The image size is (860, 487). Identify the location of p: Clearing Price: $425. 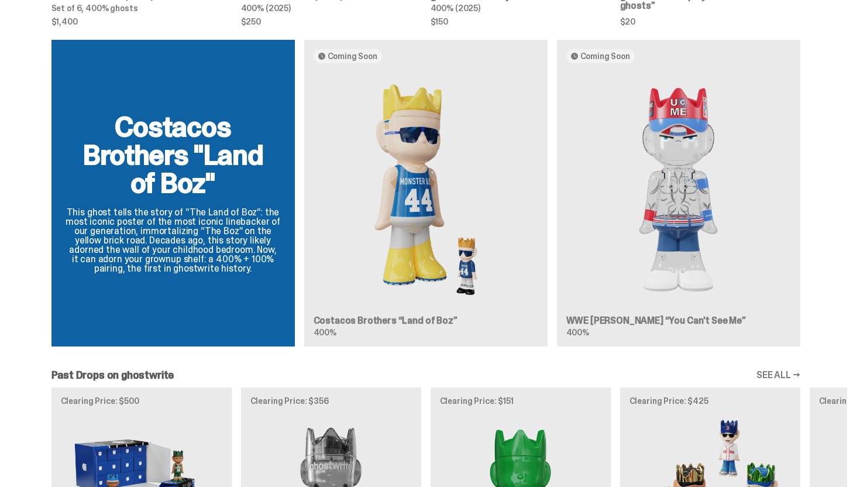
(710, 401).